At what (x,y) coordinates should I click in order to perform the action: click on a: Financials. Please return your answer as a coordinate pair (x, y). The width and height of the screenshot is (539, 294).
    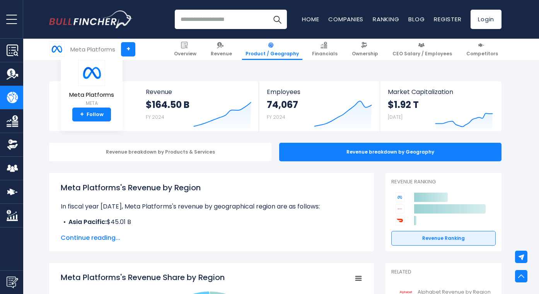
    Looking at the image, I should click on (325, 49).